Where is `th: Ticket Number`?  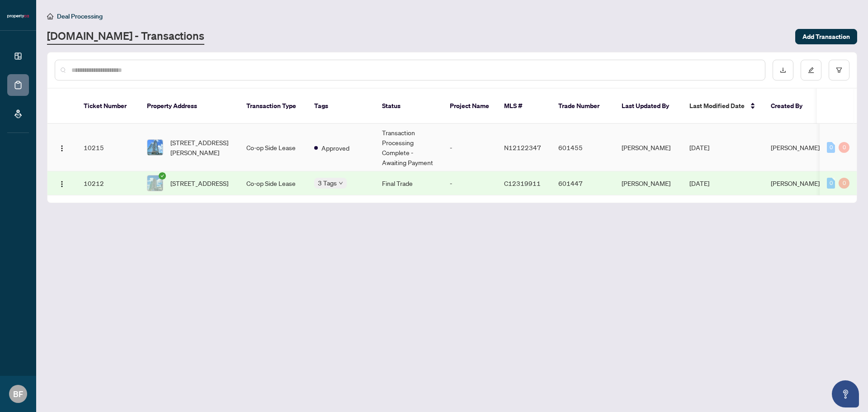 th: Ticket Number is located at coordinates (108, 106).